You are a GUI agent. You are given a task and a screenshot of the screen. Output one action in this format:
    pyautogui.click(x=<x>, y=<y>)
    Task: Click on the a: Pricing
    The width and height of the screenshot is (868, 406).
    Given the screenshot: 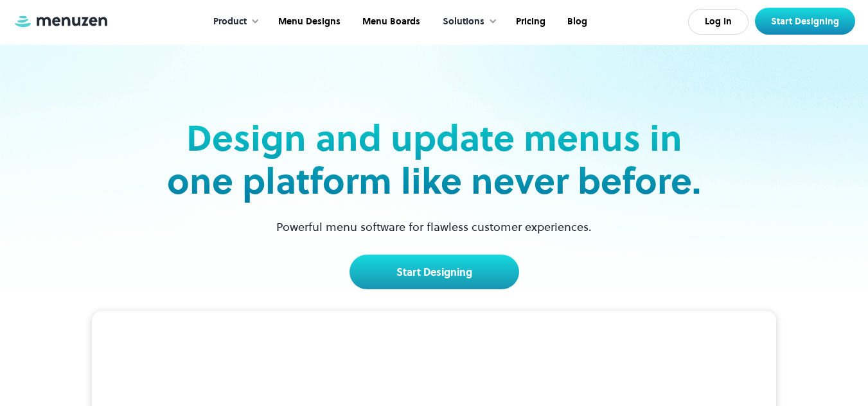 What is the action you would take?
    pyautogui.click(x=529, y=22)
    